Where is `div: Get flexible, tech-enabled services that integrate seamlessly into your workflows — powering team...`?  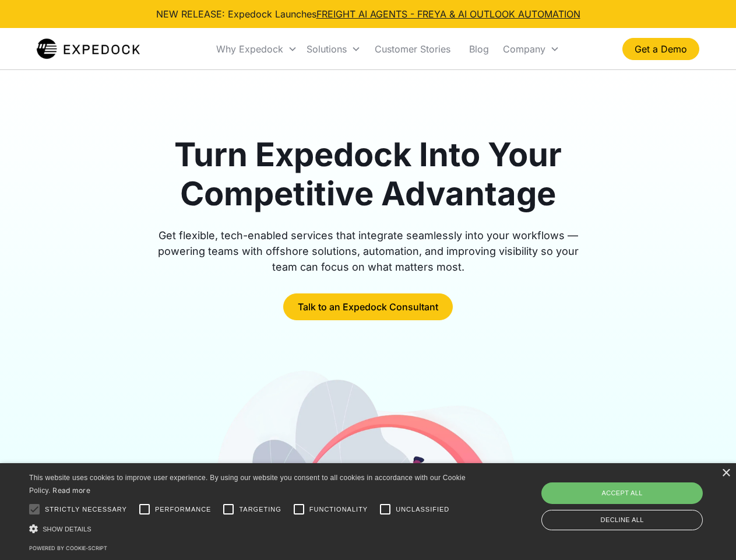
div: Get flexible, tech-enabled services that integrate seamlessly into your workflows — powering team... is located at coordinates (368, 251).